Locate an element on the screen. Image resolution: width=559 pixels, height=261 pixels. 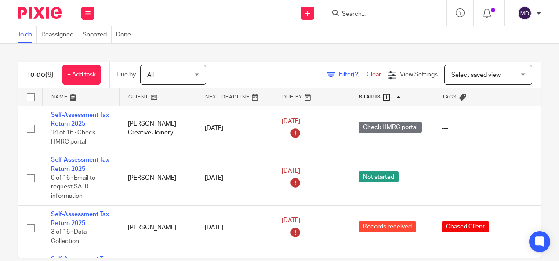
input: Search is located at coordinates (381, 15).